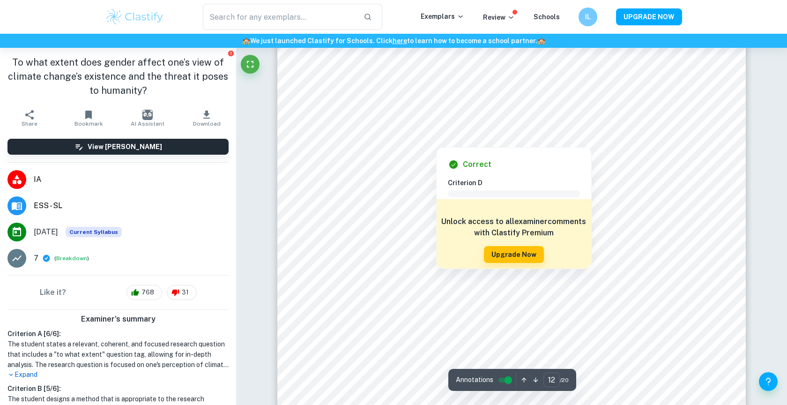 Image resolution: width=787 pixels, height=405 pixels. Describe the element at coordinates (88, 124) in the screenshot. I see `span: Bookmark` at that location.